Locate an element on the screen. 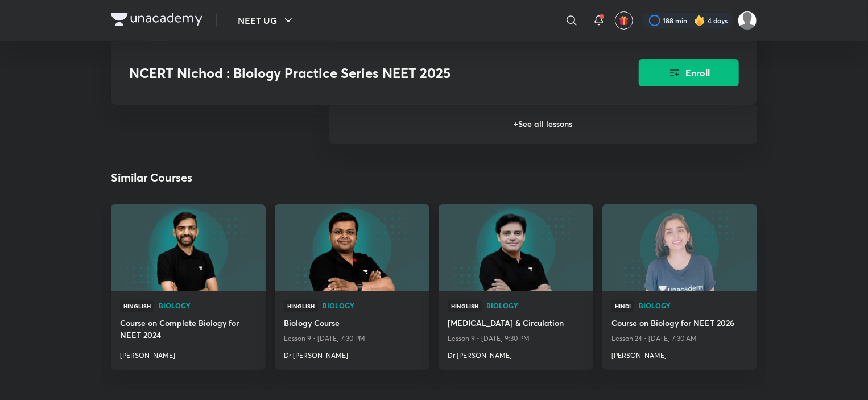  button: NEET UG is located at coordinates (266, 20).